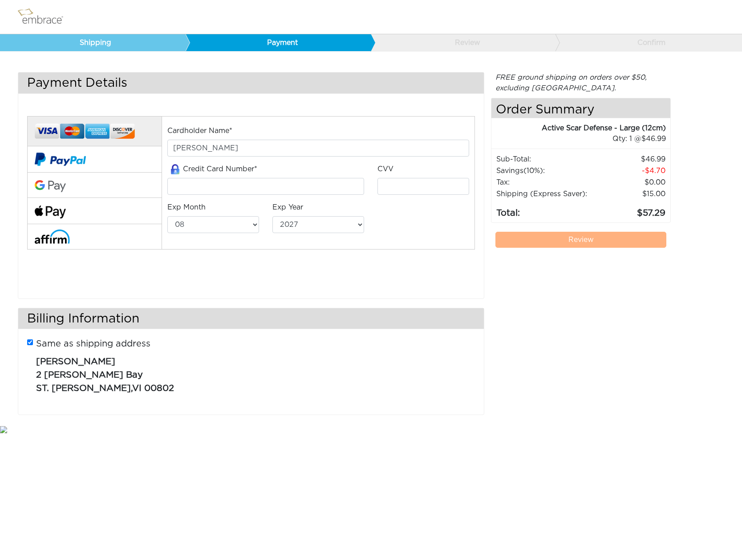 The height and width of the screenshot is (560, 742). Describe the element at coordinates (50, 186) in the screenshot. I see `img: Google-Pay-Logo.svg` at that location.